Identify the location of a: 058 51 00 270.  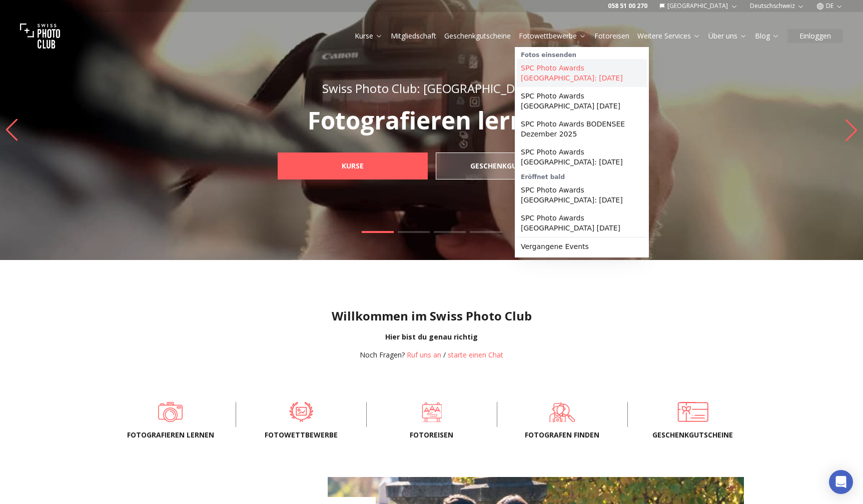
(628, 6).